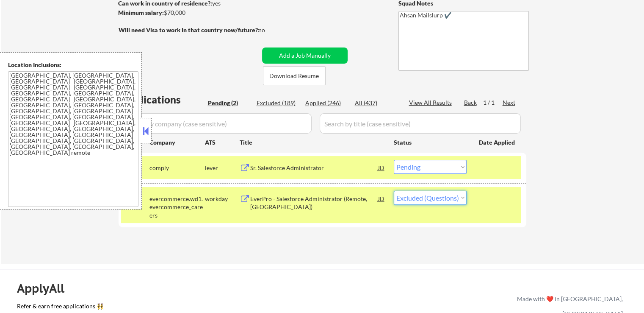 The image size is (644, 313). I want to click on div: All (437), so click(376, 103).